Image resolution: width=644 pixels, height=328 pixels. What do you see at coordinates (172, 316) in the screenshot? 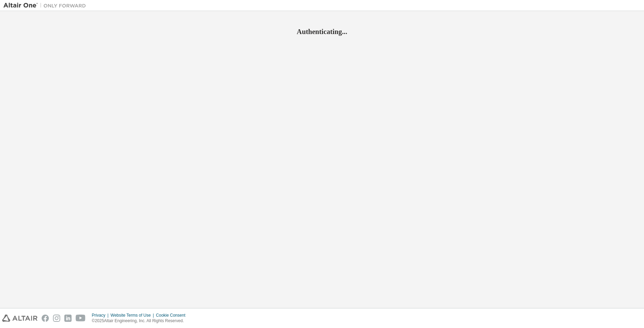
I see `div: Cookie Consent` at bounding box center [172, 316].